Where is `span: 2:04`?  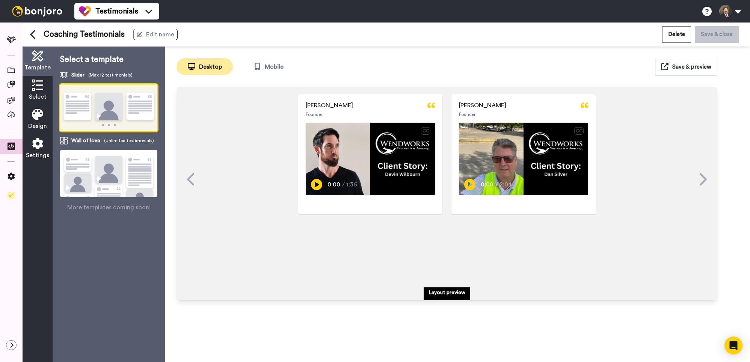 span: 2:04 is located at coordinates (506, 185).